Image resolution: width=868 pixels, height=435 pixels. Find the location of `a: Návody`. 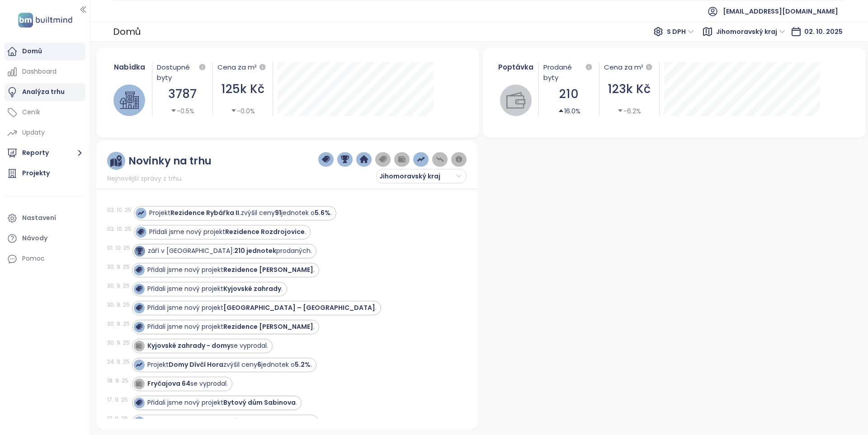

a: Návody is located at coordinates (45, 239).